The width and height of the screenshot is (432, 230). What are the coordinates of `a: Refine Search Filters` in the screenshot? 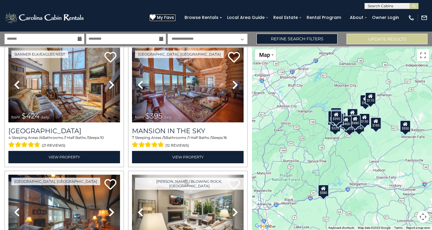 It's located at (297, 39).